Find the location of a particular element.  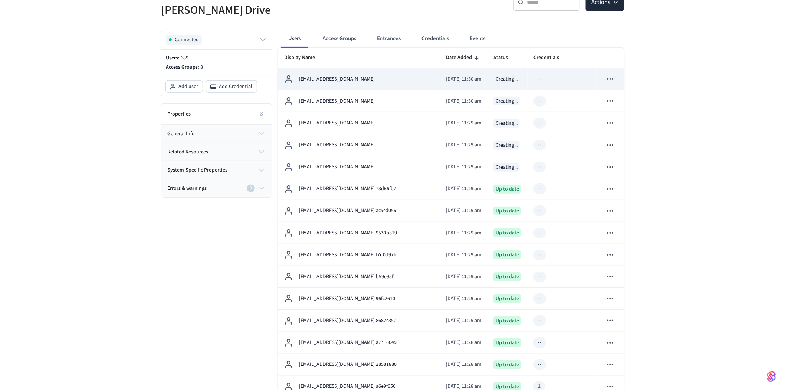

span: Credentials is located at coordinates (551, 58).